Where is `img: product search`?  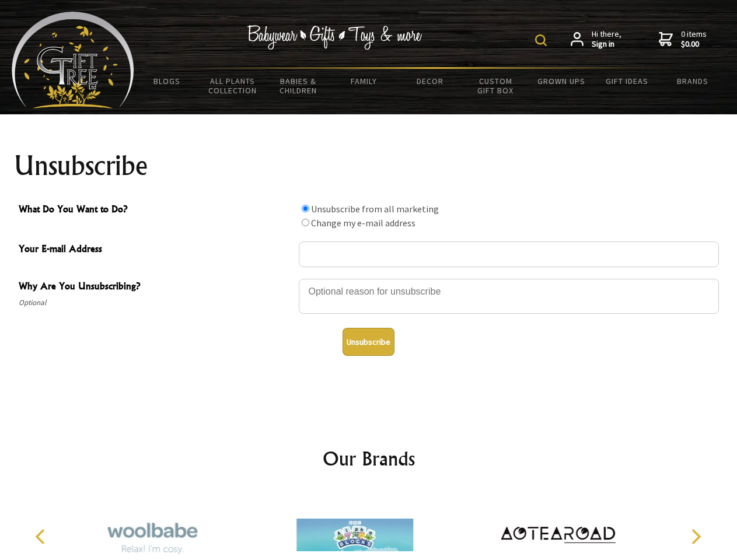
img: product search is located at coordinates (541, 40).